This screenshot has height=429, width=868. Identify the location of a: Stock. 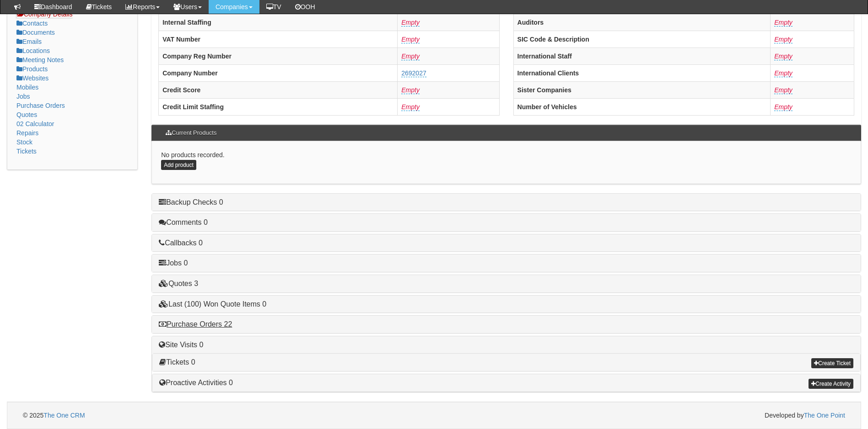
(24, 142).